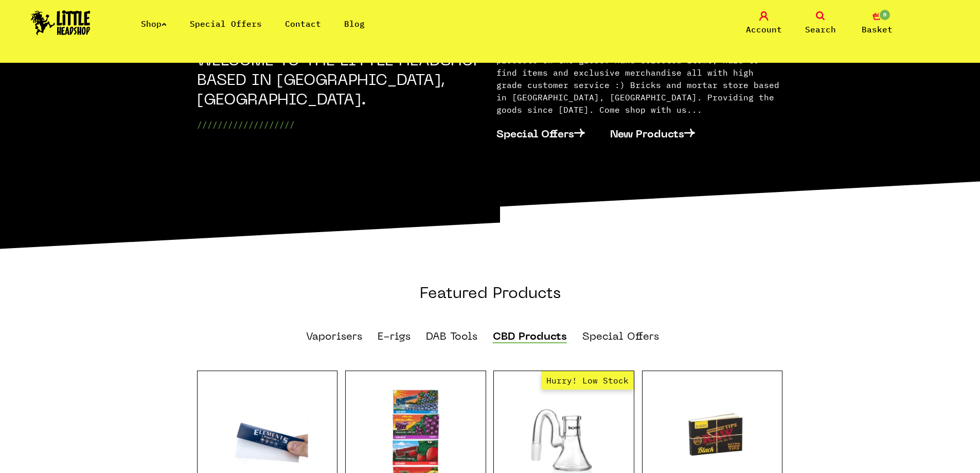 This screenshot has height=473, width=980. I want to click on img: Little Head Shop Logo, so click(61, 22).